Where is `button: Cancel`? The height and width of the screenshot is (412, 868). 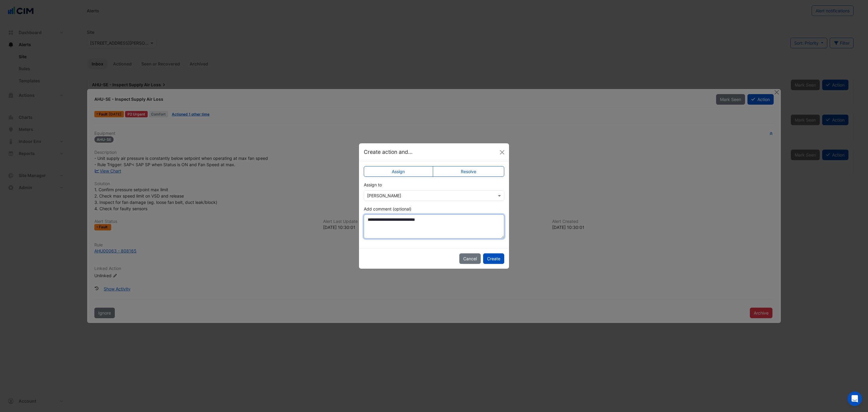
button: Cancel is located at coordinates (470, 258).